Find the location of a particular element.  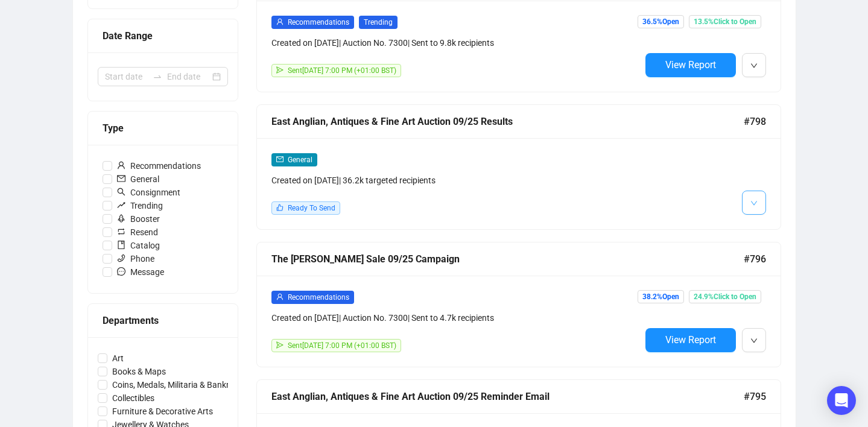

span: 24.9% Click to Open is located at coordinates (725, 297).